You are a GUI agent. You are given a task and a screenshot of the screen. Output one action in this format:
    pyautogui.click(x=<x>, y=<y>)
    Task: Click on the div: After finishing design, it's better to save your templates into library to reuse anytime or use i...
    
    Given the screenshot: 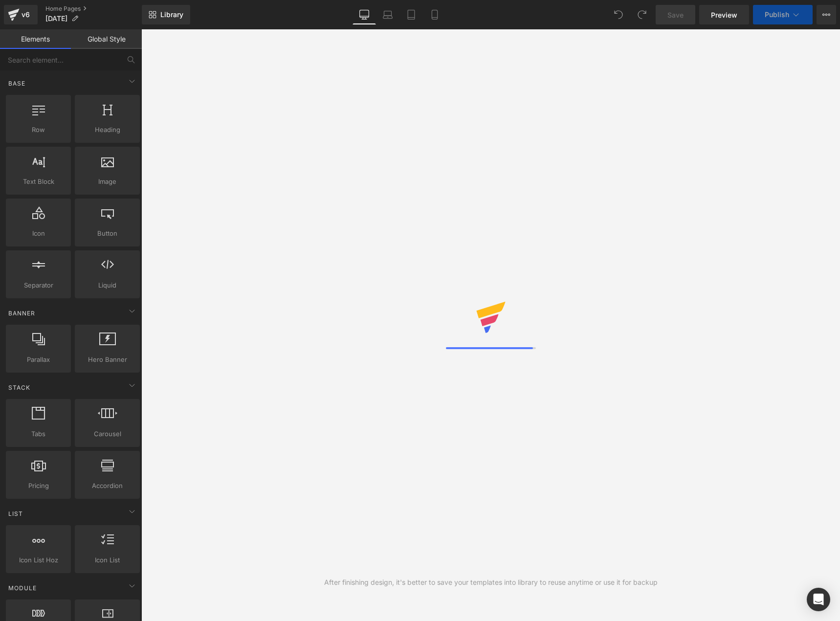 What is the action you would take?
    pyautogui.click(x=491, y=582)
    